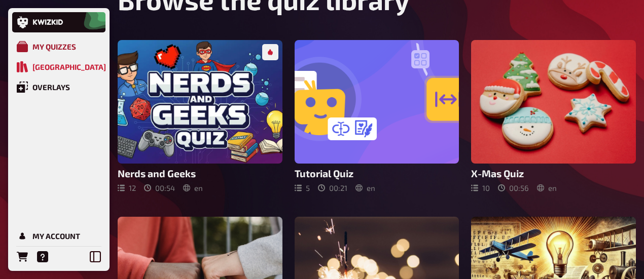 Image resolution: width=644 pixels, height=279 pixels. I want to click on a: Orders, so click(22, 257).